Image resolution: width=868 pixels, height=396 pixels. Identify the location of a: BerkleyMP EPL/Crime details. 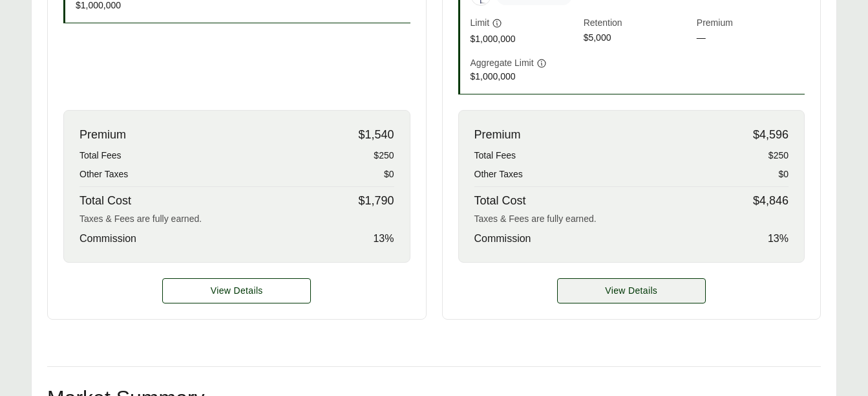
(632, 291).